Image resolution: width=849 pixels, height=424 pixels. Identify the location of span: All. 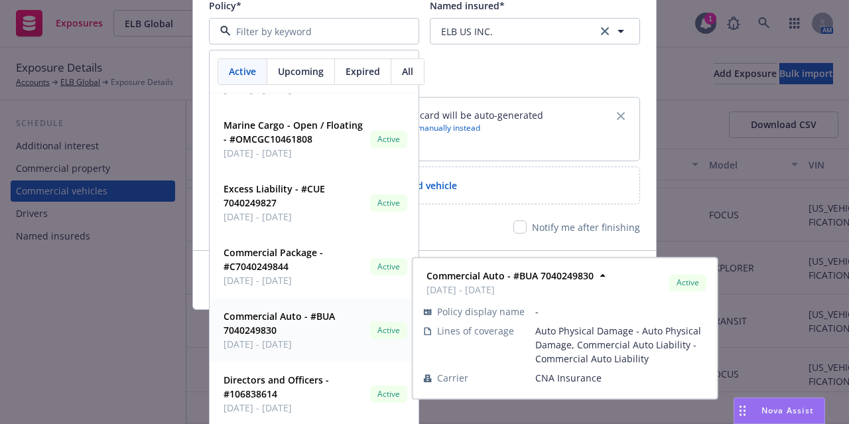
(407, 71).